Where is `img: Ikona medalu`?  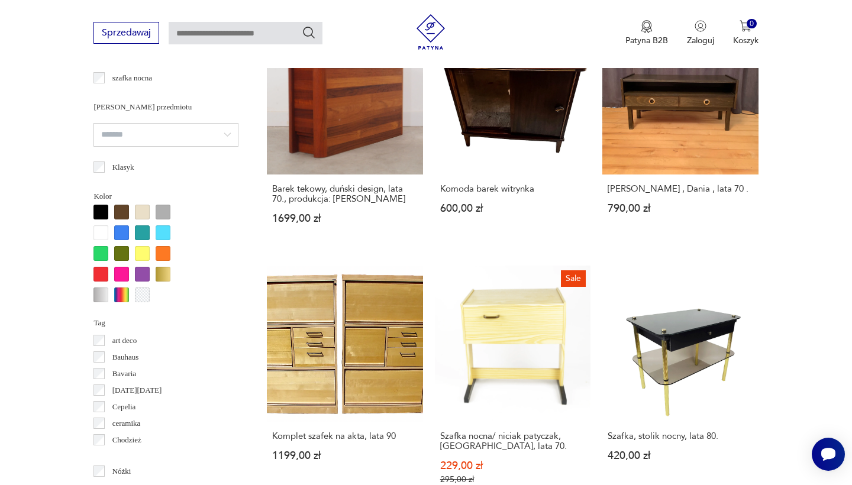 img: Ikona medalu is located at coordinates (647, 27).